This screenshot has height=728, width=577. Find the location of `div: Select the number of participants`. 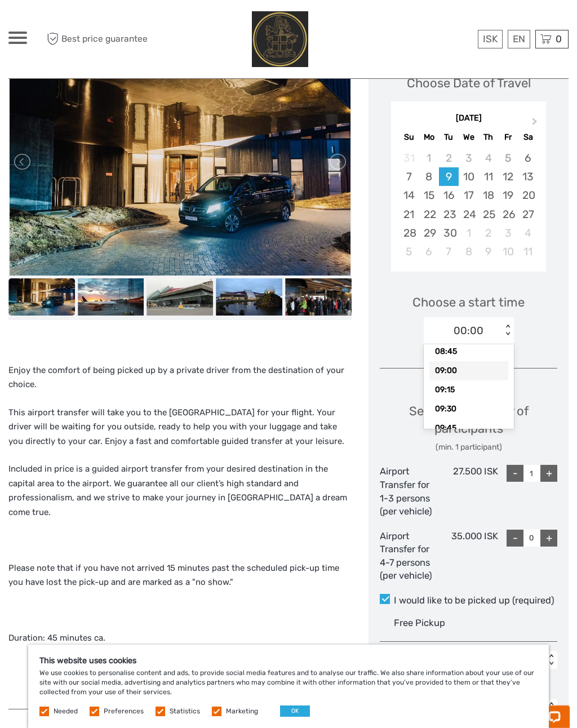

div: Select the number of participants is located at coordinates (468, 427).